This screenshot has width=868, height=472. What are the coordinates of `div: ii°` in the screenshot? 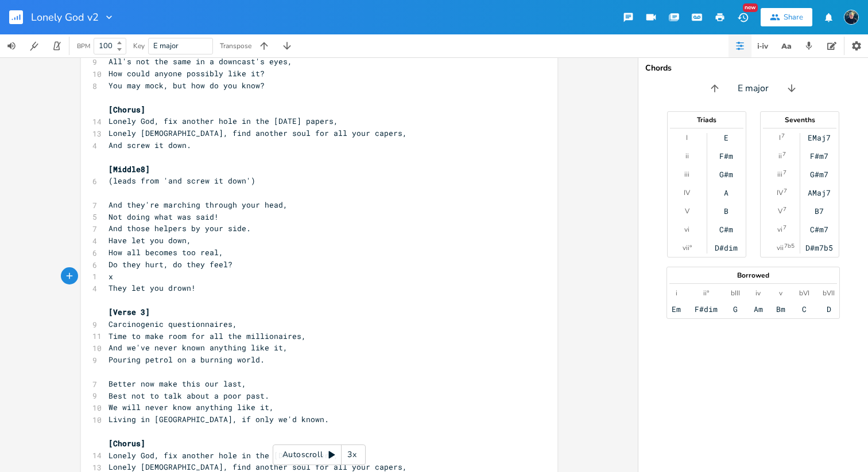 It's located at (705, 293).